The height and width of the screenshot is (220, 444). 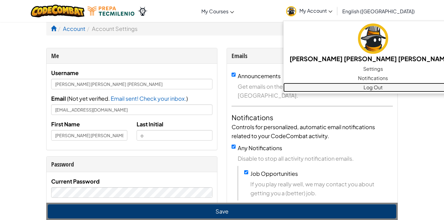 What do you see at coordinates (132, 164) in the screenshot?
I see `div: Password` at bounding box center [132, 164].